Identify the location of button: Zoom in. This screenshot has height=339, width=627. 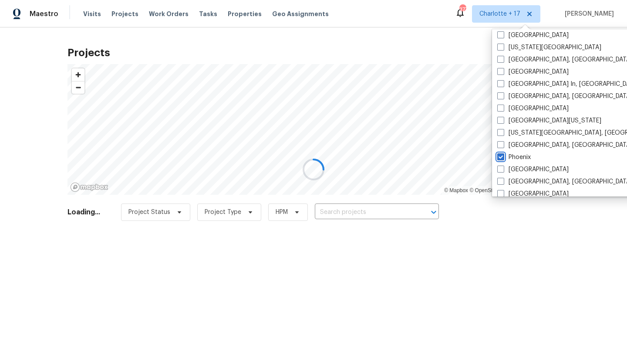
(78, 74).